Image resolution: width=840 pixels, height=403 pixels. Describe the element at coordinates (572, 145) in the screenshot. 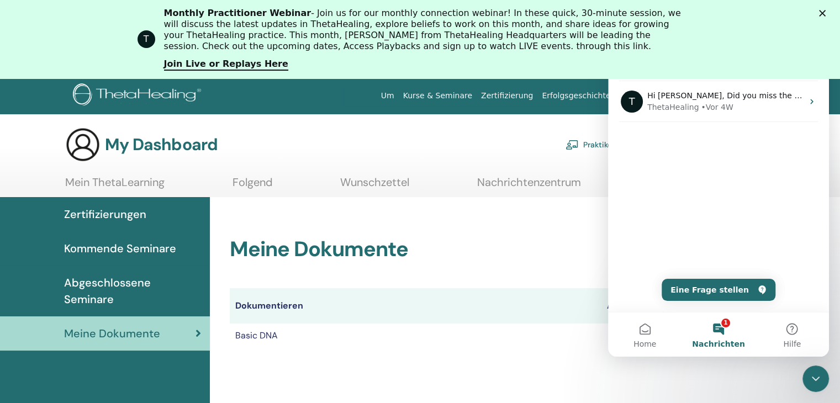

I see `img: chalkboard-teacher.svg` at that location.